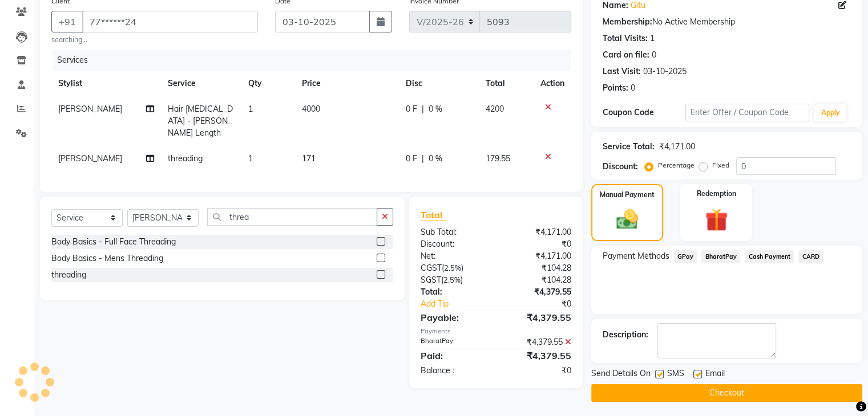 This screenshot has width=868, height=416. What do you see at coordinates (677, 166) in the screenshot?
I see `label: Percentage` at bounding box center [677, 166].